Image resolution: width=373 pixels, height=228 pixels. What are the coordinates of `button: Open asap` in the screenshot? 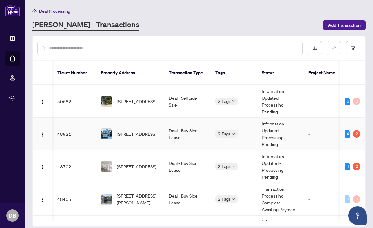 It's located at (358, 215).